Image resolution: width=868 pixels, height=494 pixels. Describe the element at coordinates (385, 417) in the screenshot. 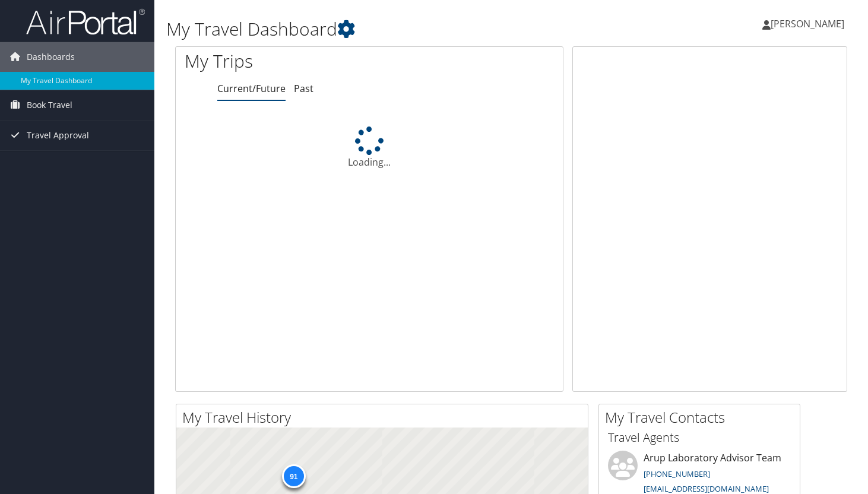

I see `h2: My Travel History` at that location.